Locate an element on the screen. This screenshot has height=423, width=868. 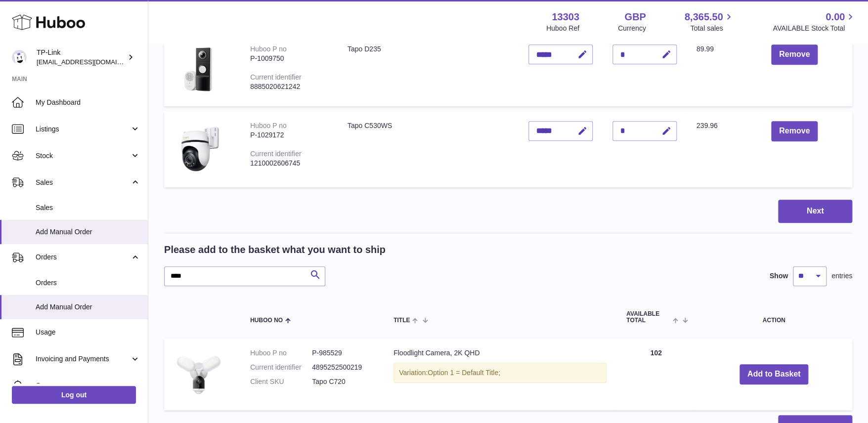
td: 102 is located at coordinates (656, 373).